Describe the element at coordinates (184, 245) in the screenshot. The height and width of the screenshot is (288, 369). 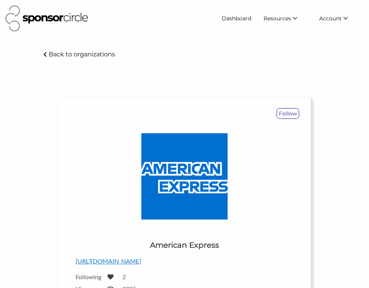
I see `h1: American Express` at that location.